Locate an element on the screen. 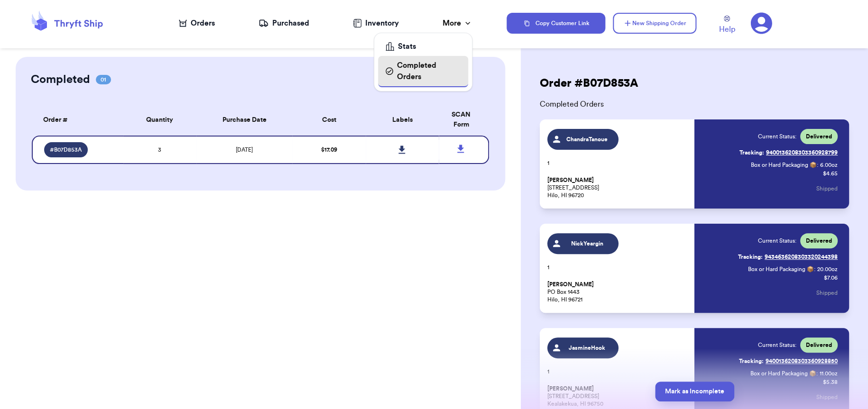 This screenshot has height=409, width=868. span: ChandraTanoue is located at coordinates (587, 139).